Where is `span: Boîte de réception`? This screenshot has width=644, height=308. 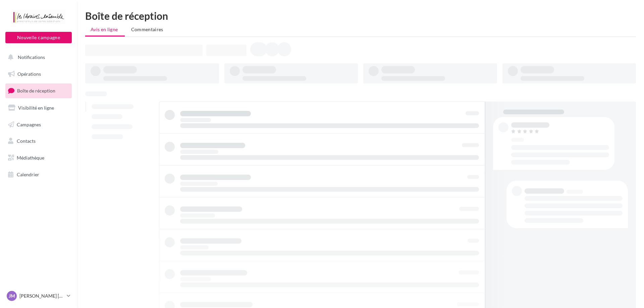
span: Boîte de réception is located at coordinates (36, 91).